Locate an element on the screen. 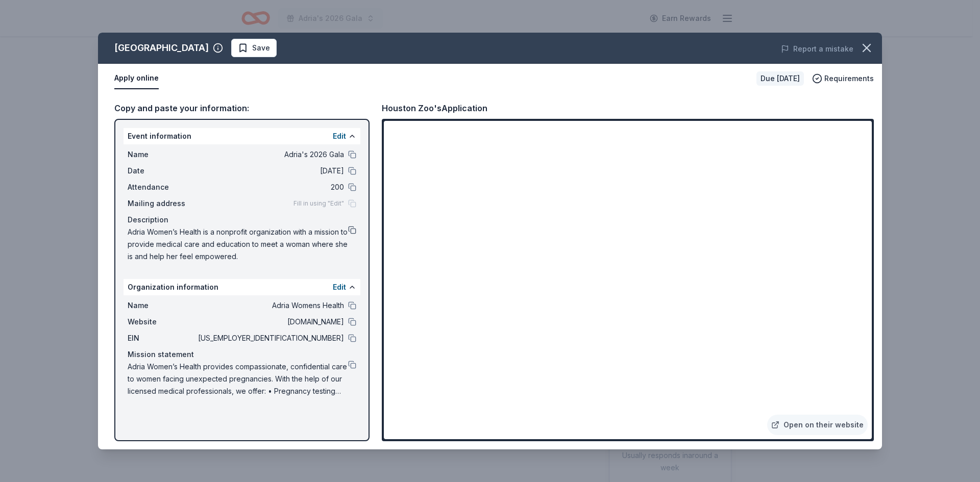 The image size is (980, 482). span: Adria Women’s Health provides compassionate, confidential care to women facing unexpected pregnan... is located at coordinates (238, 379).